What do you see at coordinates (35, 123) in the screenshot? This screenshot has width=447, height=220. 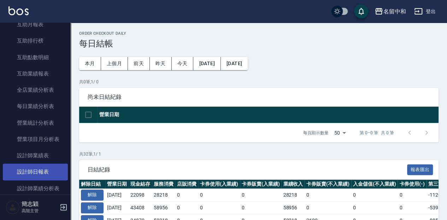 I see `a: 營業統計分析表` at bounding box center [35, 123].